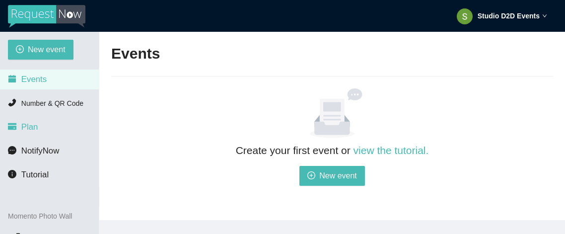 The image size is (565, 234). What do you see at coordinates (47, 16) in the screenshot?
I see `img: RequestNow` at bounding box center [47, 16].